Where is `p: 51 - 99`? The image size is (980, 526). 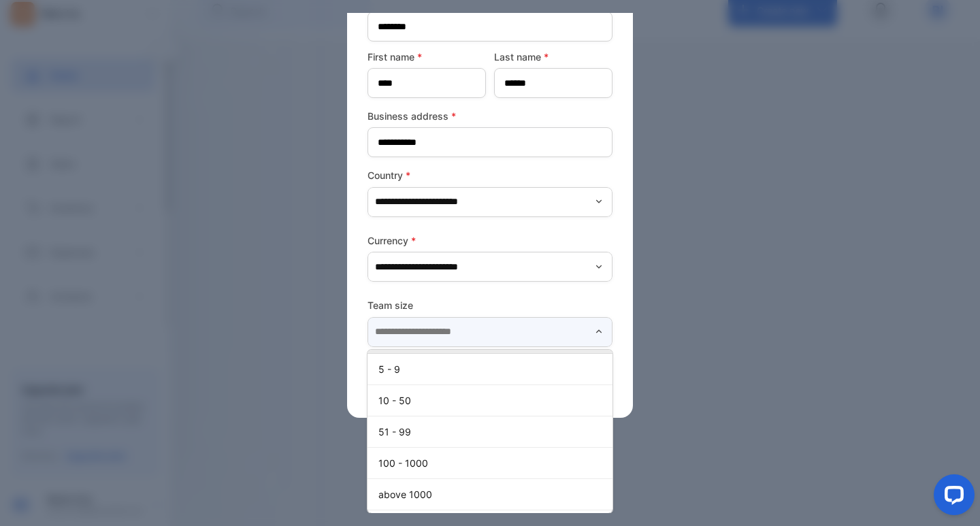 p: 51 - 99 is located at coordinates (493, 432).